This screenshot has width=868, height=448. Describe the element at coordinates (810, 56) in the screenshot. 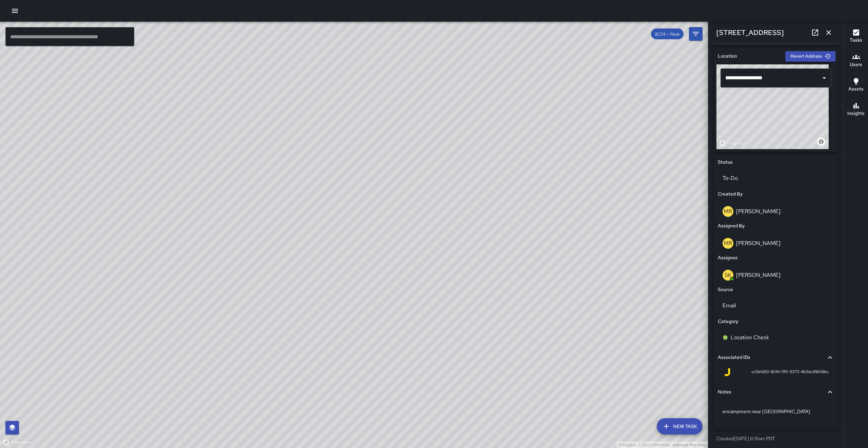

I see `button: Revert Address` at that location.